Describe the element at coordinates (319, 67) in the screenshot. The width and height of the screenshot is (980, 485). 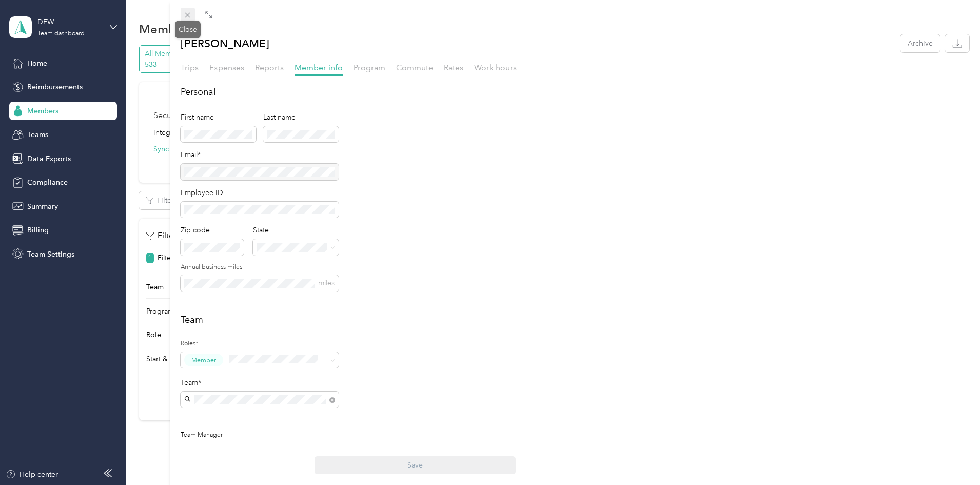
I see `span: Member info` at that location.